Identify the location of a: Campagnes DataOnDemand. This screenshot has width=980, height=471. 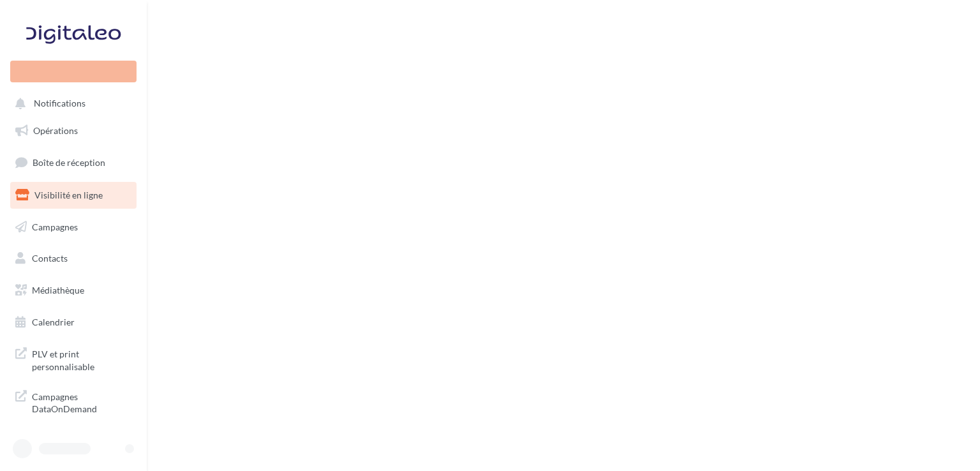
(73, 401).